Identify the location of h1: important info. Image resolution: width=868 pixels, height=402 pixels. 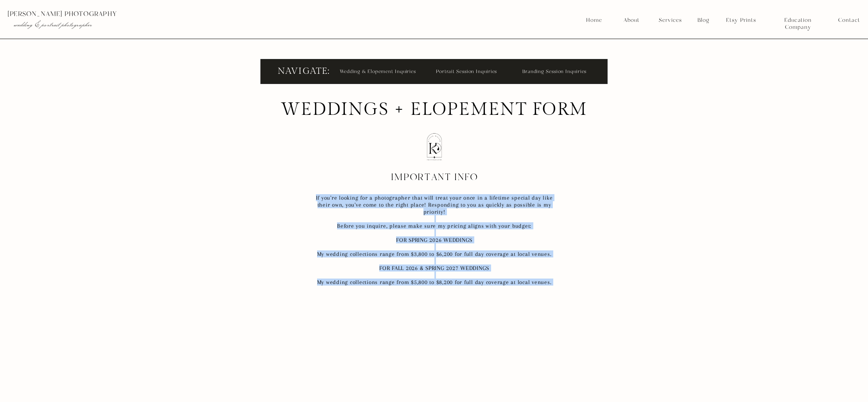
(434, 176).